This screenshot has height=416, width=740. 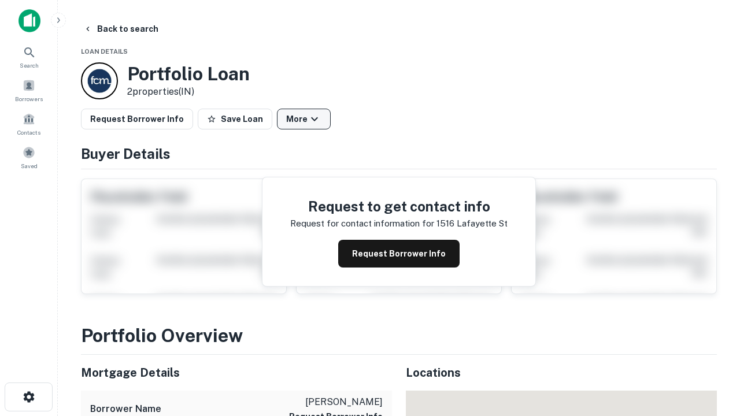 What do you see at coordinates (188, 74) in the screenshot?
I see `h3: Portfolio Loan` at bounding box center [188, 74].